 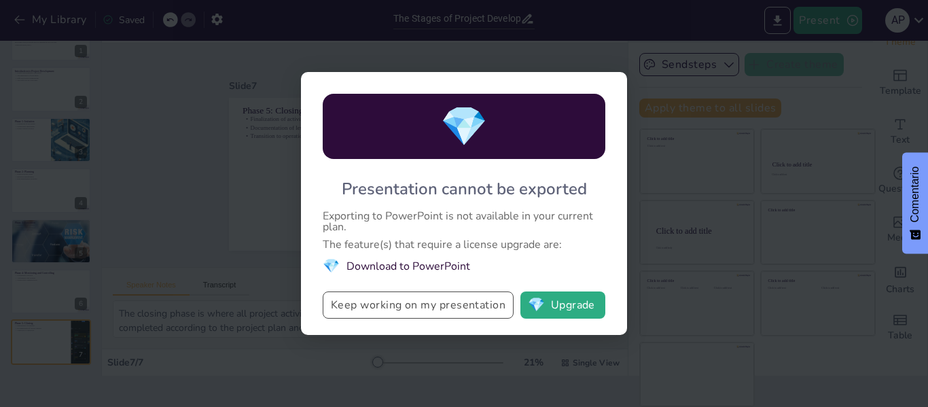 What do you see at coordinates (563, 305) in the screenshot?
I see `button: diamondUpgrade` at bounding box center [563, 305].